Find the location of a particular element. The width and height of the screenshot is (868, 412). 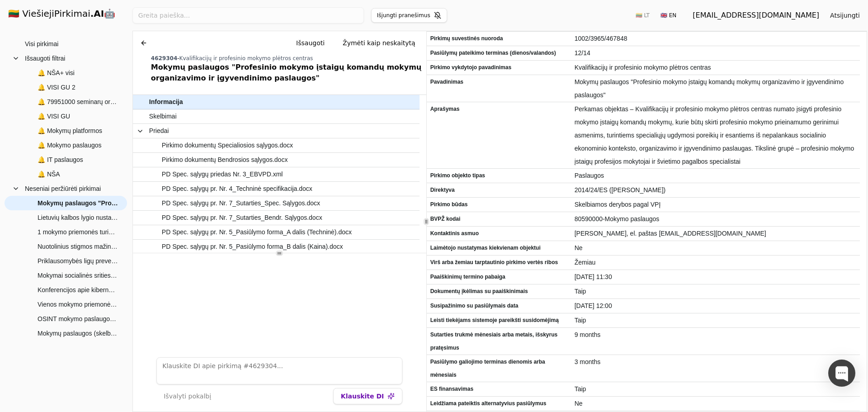

strong: .AI is located at coordinates (97, 14).